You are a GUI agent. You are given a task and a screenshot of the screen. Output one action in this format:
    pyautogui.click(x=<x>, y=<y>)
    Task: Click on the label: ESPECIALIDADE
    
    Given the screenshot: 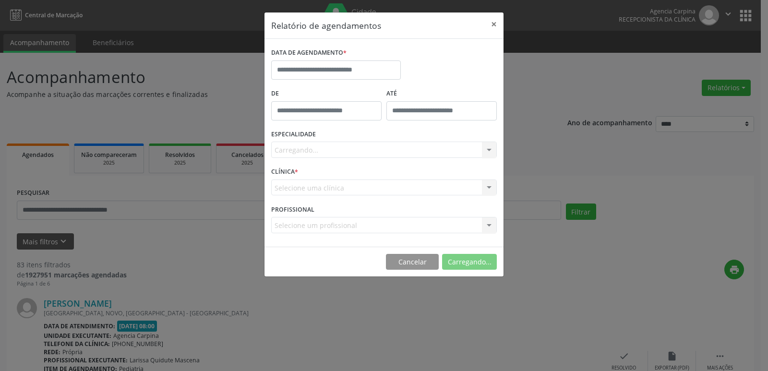 What is the action you would take?
    pyautogui.click(x=293, y=134)
    